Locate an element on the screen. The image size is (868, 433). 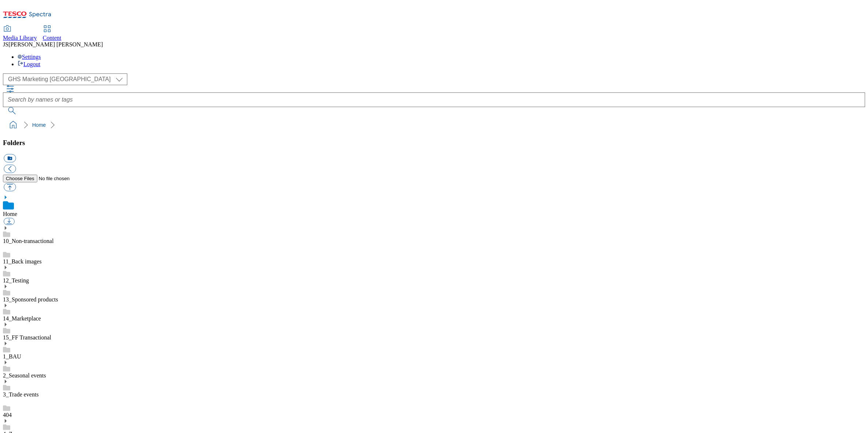
span: Media Library is located at coordinates (20, 37).